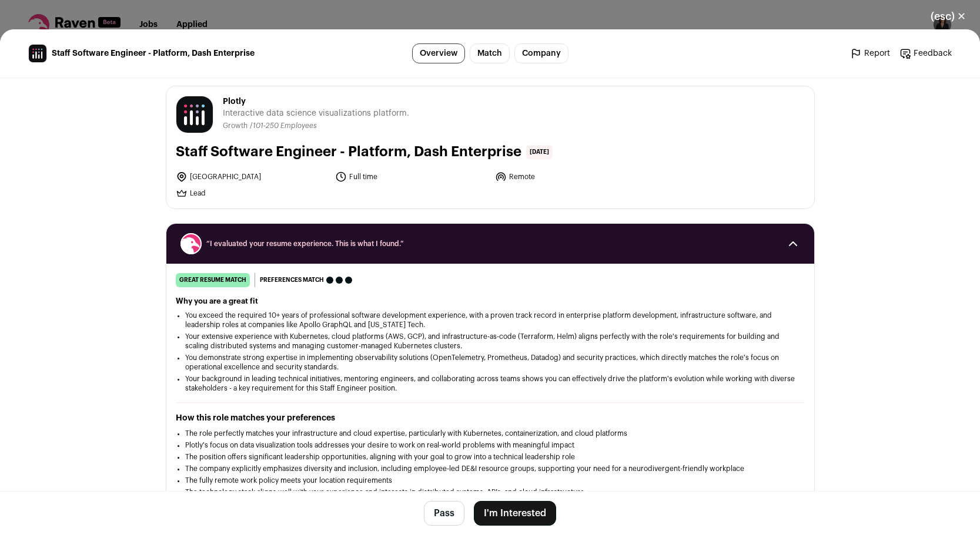 Image resolution: width=980 pixels, height=535 pixels. What do you see at coordinates (572, 177) in the screenshot?
I see `li: Remote` at bounding box center [572, 177].